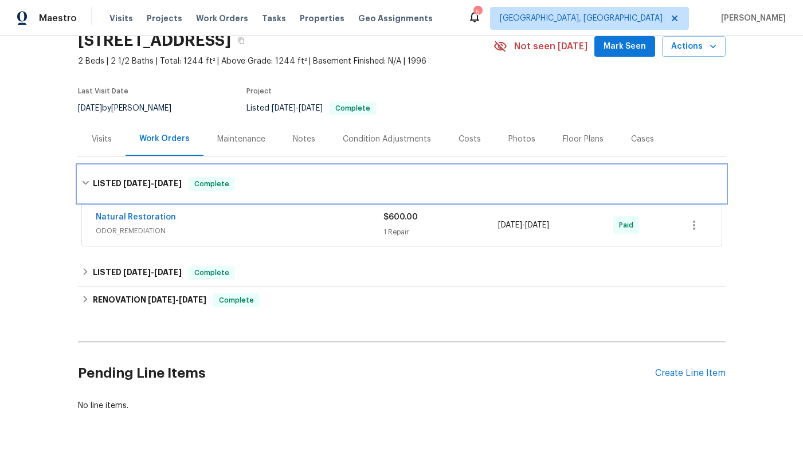 This screenshot has width=803, height=451. I want to click on span: $600.00, so click(401, 217).